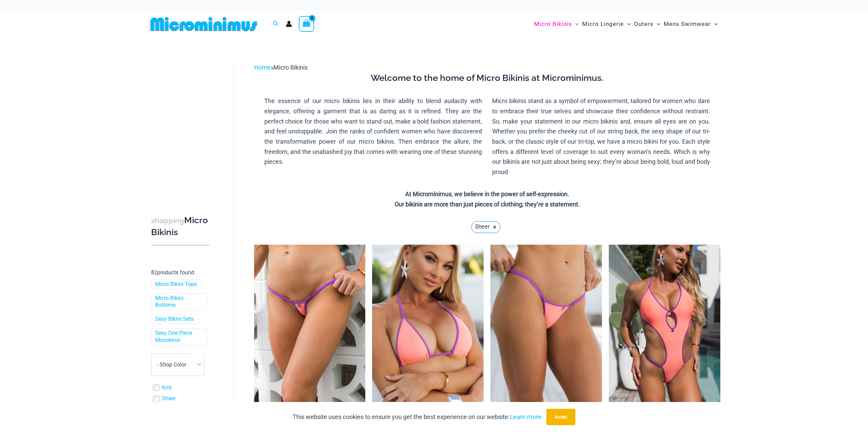 Image resolution: width=868 pixels, height=432 pixels. I want to click on a: Wild Card Neon Bliss 312 Top 03Wild Card Neon Bliss 312 Top 457 Micro 02Wild Card Neon Bliss 312 ..., so click(428, 328).